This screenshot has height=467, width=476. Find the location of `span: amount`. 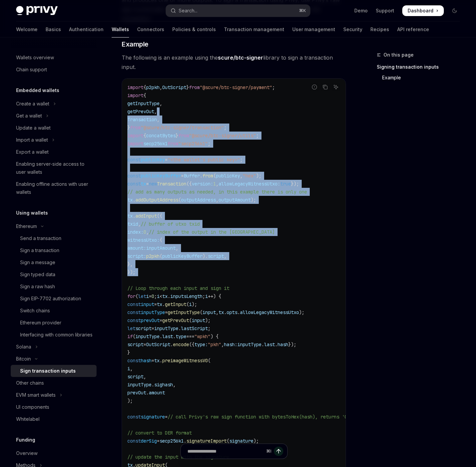

span: amount is located at coordinates (157, 393).